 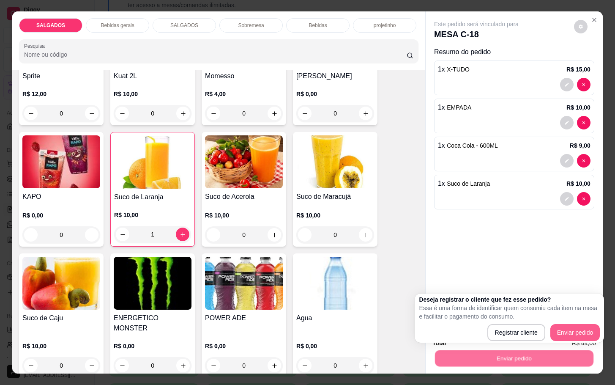 What do you see at coordinates (580, 145) in the screenshot?
I see `p: R$ 9,00` at bounding box center [580, 145].